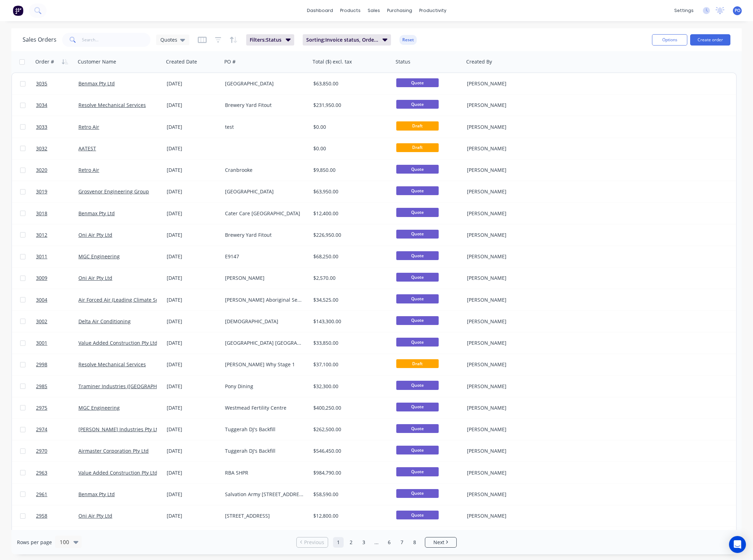  Describe the element at coordinates (313, 542) in the screenshot. I see `a: Previous page` at that location.